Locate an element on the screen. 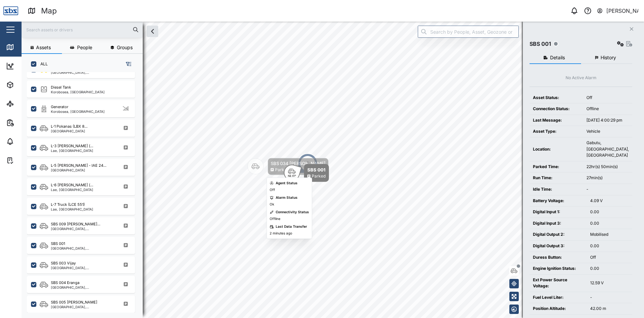 The width and height of the screenshot is (644, 318). div: Digital Output 2: is located at coordinates (558, 234).